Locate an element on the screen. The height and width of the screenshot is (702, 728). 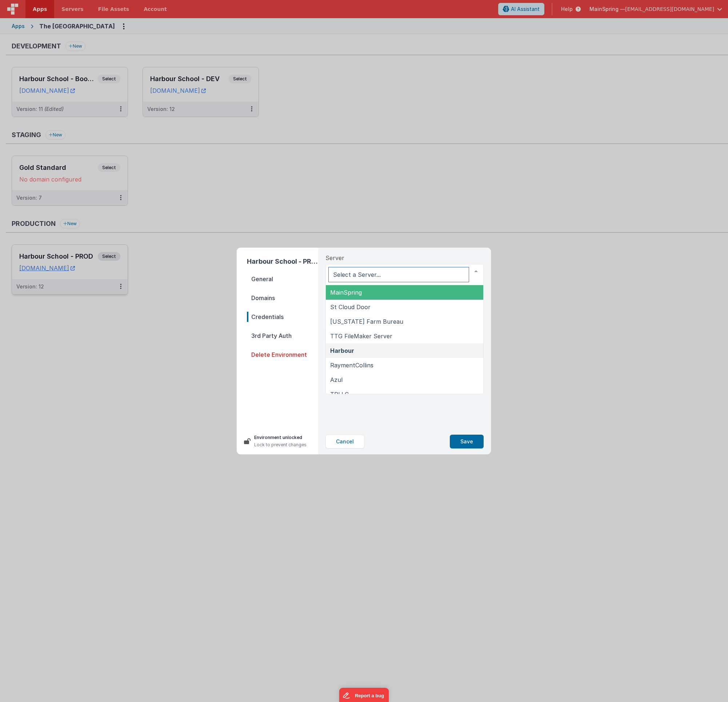
button: Cancel is located at coordinates (345, 442).